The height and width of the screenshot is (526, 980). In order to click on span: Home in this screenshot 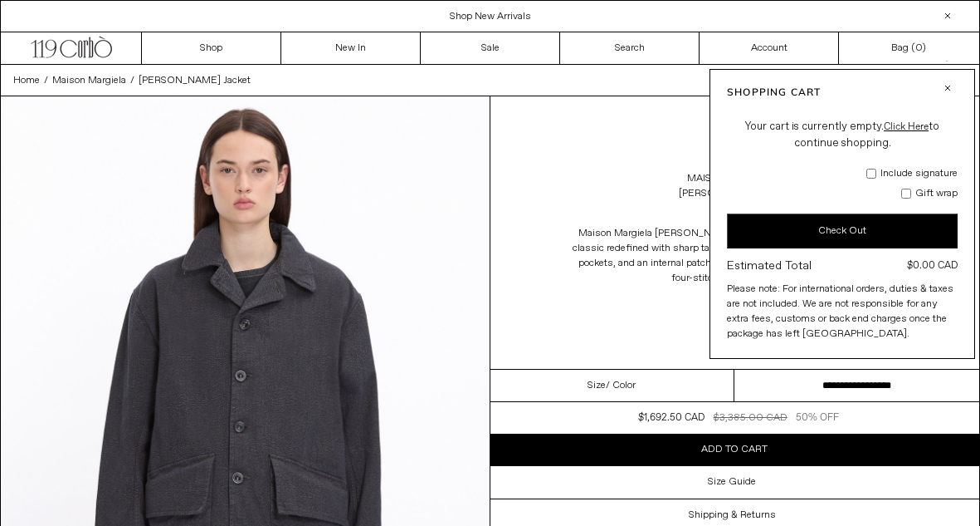, I will do `click(27, 81)`.